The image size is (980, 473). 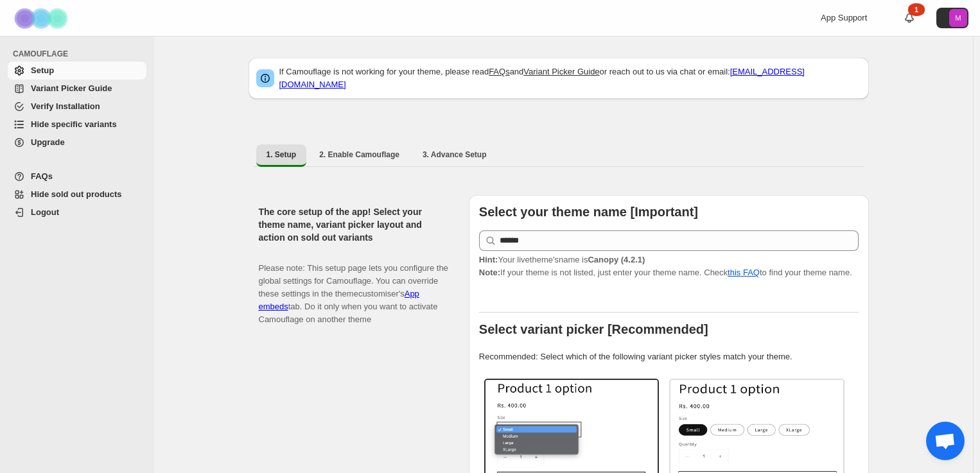 I want to click on div: 1, so click(x=916, y=10).